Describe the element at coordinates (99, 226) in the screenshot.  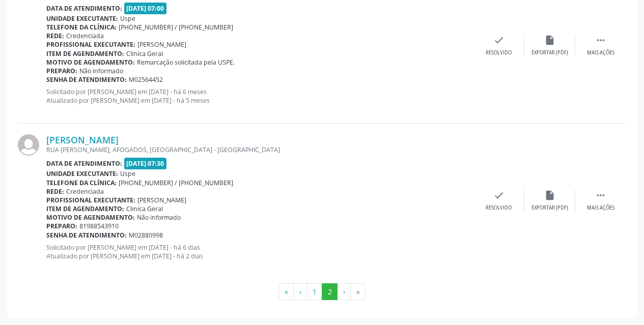
I see `span: 81988543910` at that location.